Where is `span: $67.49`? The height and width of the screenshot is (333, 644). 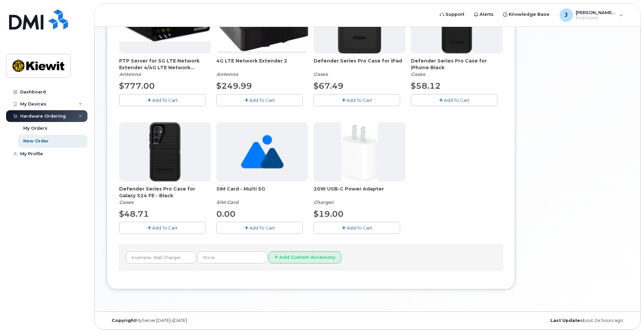 span: $67.49 is located at coordinates (328, 86).